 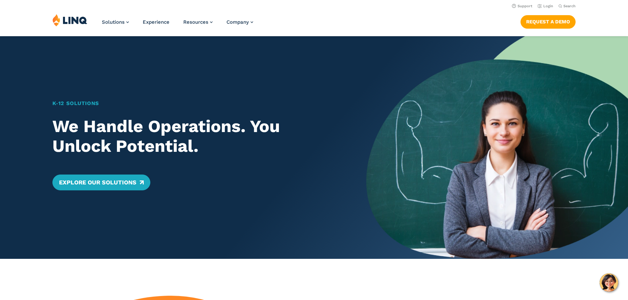 I want to click on img: LINQ | K‑12 Software, so click(x=70, y=20).